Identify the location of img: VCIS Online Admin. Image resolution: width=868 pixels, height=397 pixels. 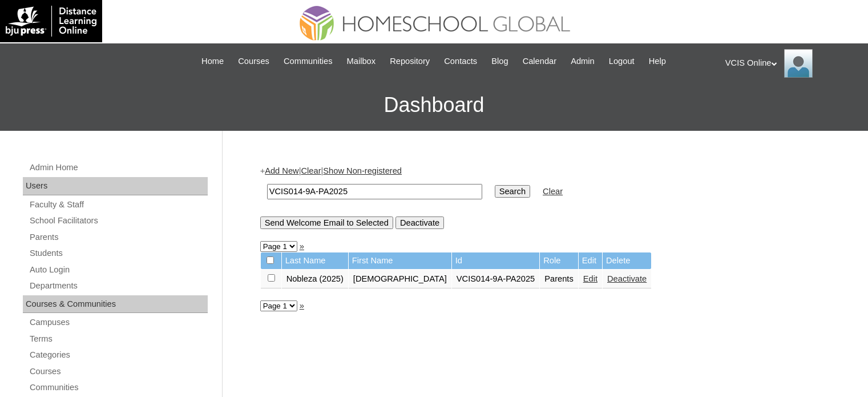
(798, 64).